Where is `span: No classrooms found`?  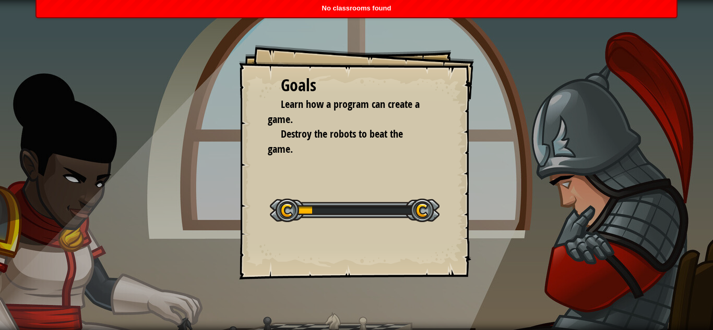 span: No classrooms found is located at coordinates (356, 8).